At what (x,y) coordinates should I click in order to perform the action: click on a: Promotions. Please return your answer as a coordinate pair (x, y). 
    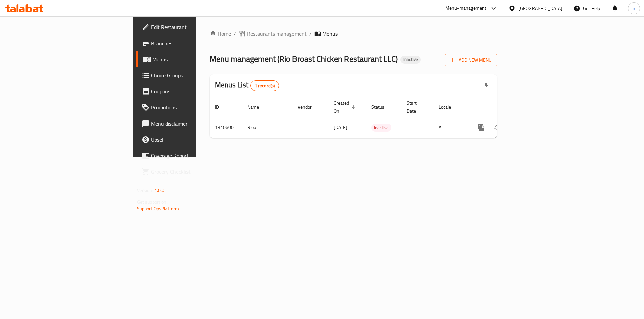
    Looking at the image, I should click on (188, 108).